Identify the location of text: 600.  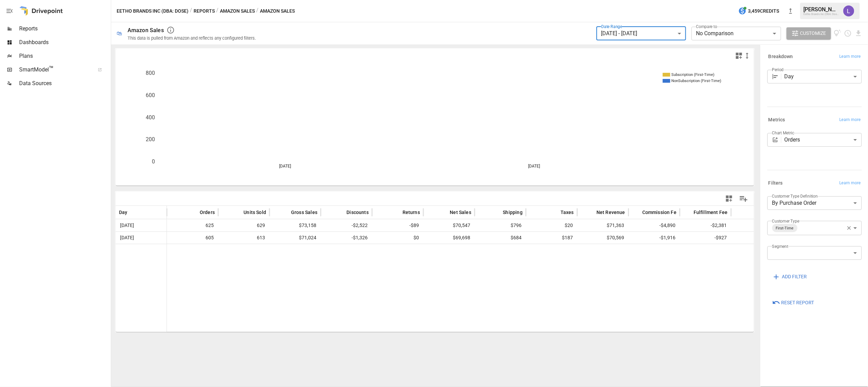
(150, 95).